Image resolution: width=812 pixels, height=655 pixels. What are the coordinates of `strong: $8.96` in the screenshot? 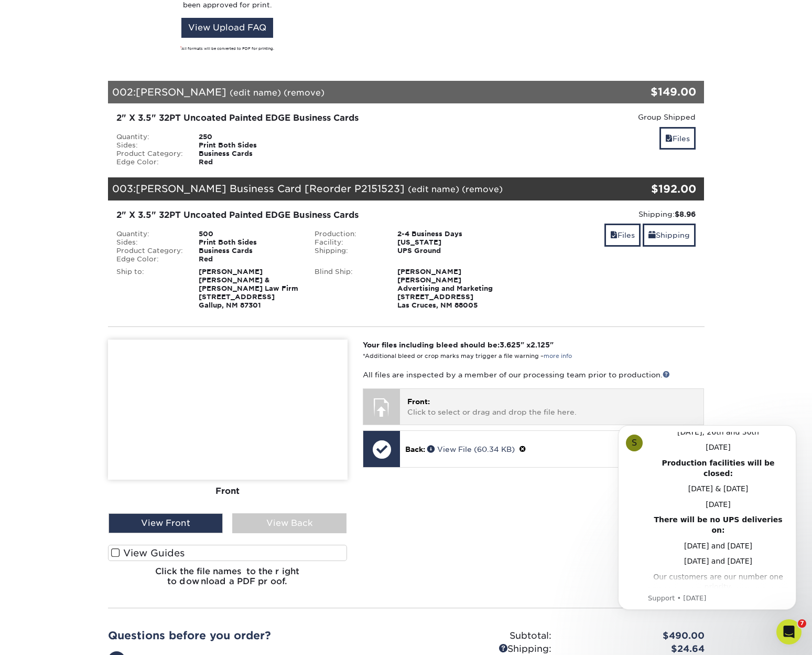 It's located at (685, 214).